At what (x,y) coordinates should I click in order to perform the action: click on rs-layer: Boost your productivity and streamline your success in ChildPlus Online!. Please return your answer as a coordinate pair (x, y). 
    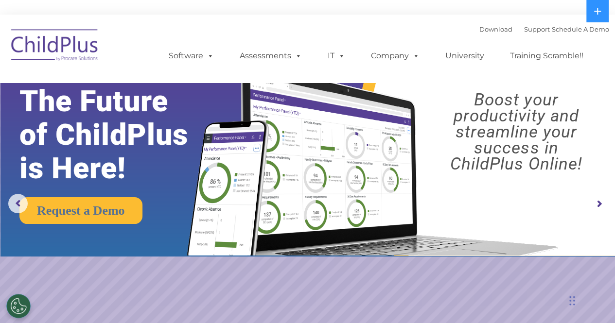
    Looking at the image, I should click on (516, 132).